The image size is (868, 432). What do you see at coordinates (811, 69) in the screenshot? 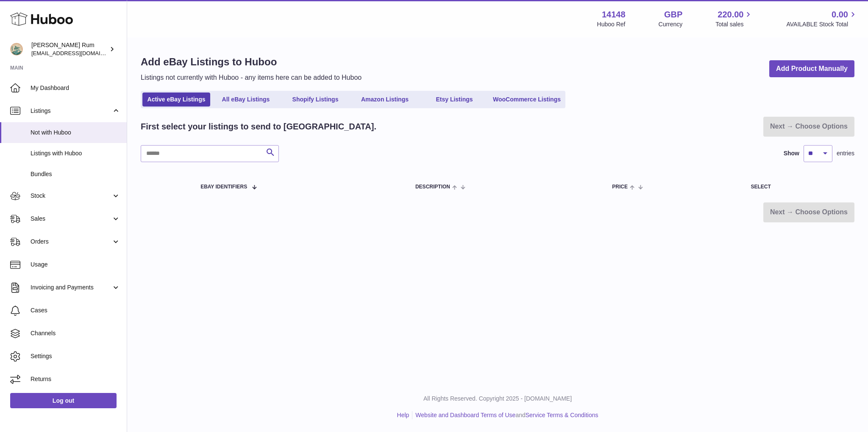
I see `a: Add Product Manually` at bounding box center [811, 69].